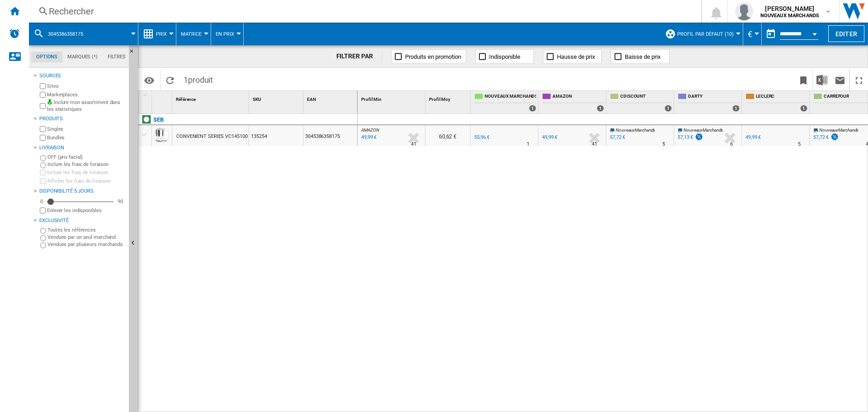 The image size is (868, 412). Describe the element at coordinates (42, 138) in the screenshot. I see `input: Bundles` at that location.